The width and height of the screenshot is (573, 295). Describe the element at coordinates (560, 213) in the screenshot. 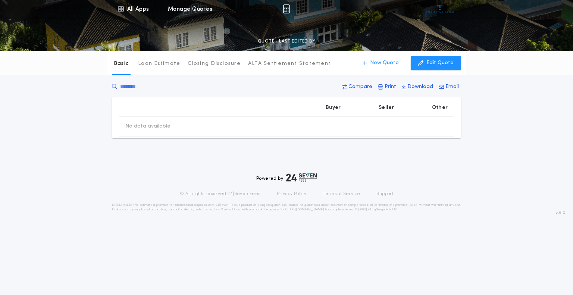

I see `span: 3.8.0` at that location.